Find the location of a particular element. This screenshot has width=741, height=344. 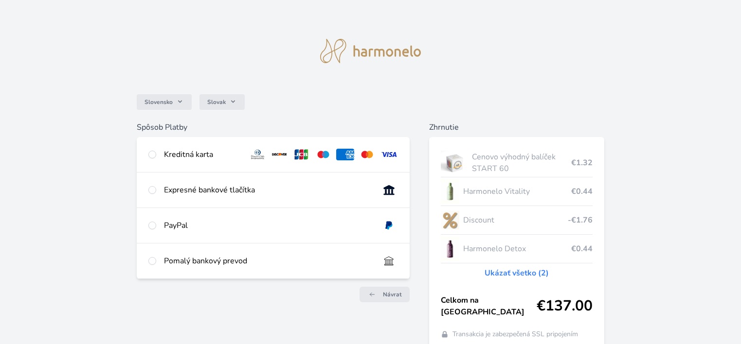

span: Harmonelo Vitality is located at coordinates (517, 192).